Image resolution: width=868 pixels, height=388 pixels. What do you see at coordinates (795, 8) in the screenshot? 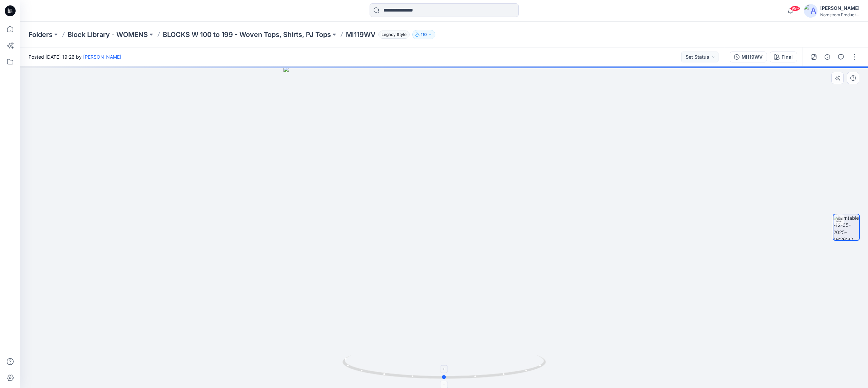
I see `span: 99+` at bounding box center [795, 8].